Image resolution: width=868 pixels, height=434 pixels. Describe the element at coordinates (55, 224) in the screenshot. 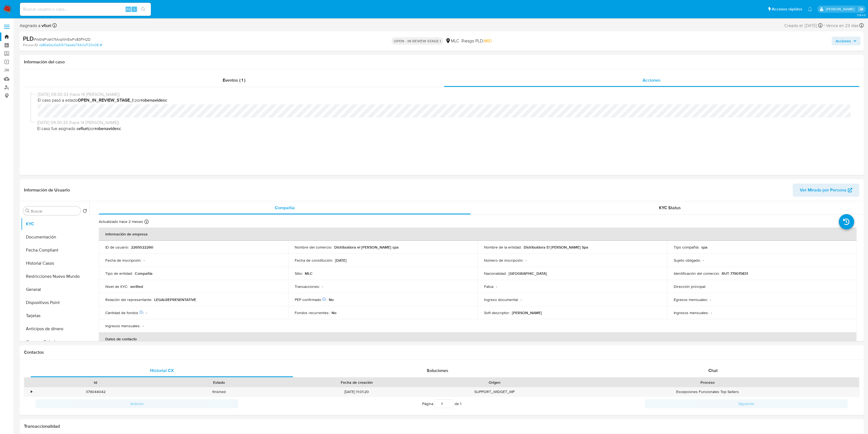

I see `button: KYC` at that location.